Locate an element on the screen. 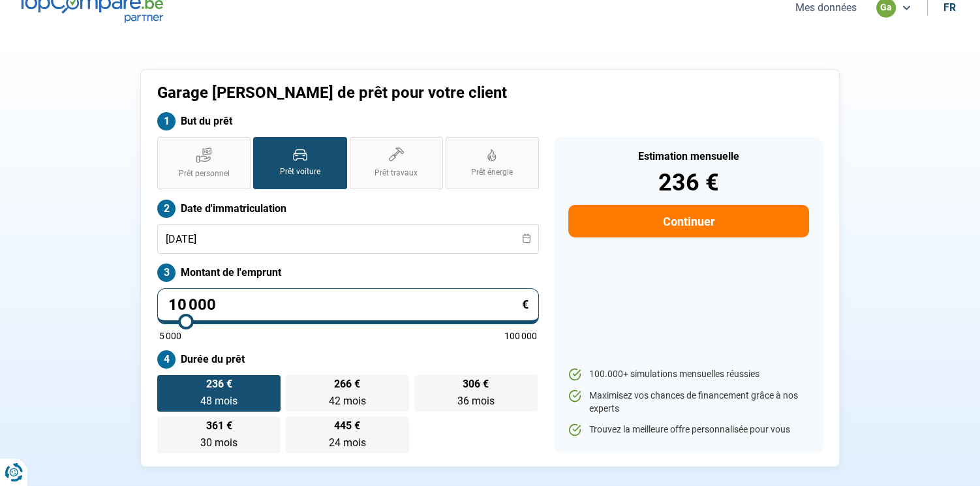  span: 24 mois is located at coordinates (347, 442).